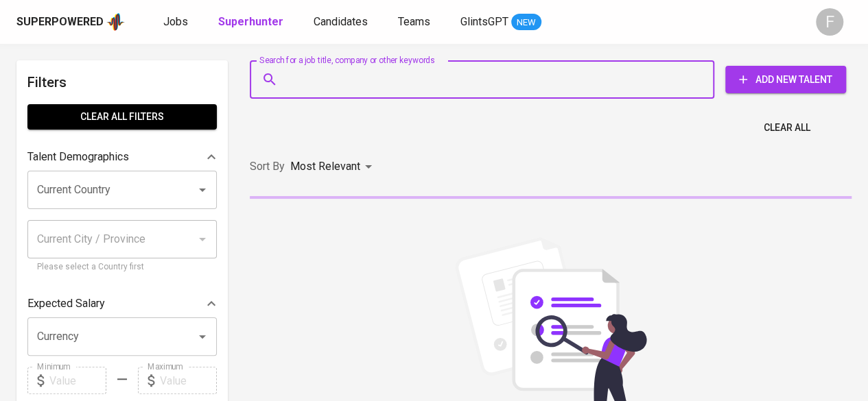 This screenshot has width=868, height=401. I want to click on button: Clear All, so click(787, 127).